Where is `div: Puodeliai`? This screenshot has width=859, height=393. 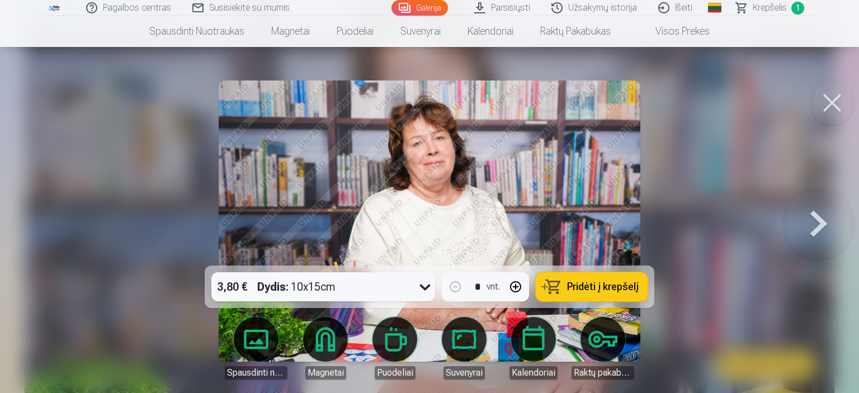
div: Puodeliai is located at coordinates (395, 373).